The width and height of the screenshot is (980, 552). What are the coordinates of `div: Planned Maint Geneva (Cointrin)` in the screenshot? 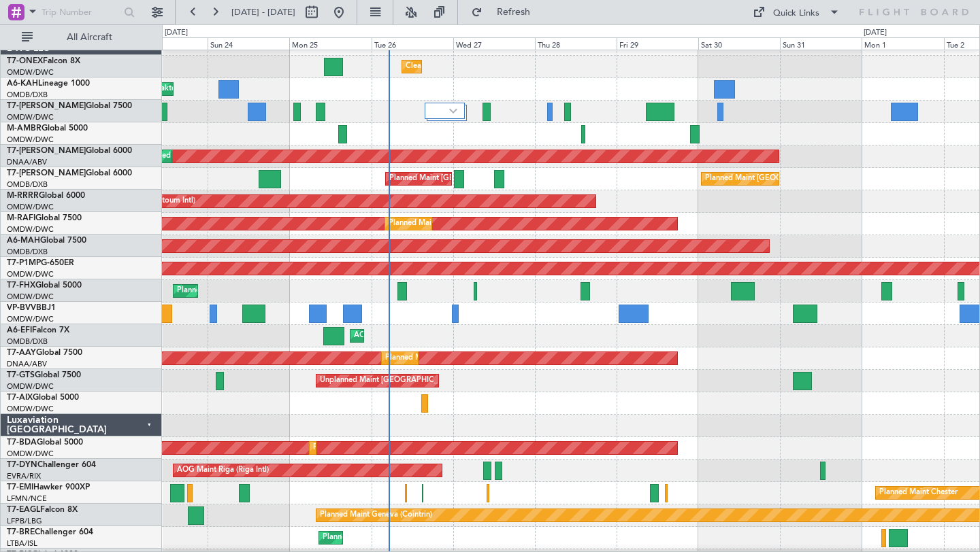 It's located at (376, 516).